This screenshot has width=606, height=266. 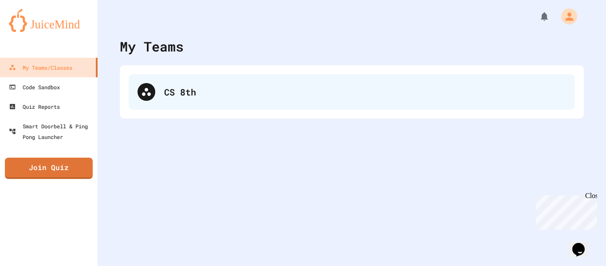 What do you see at coordinates (49, 168) in the screenshot?
I see `a: Join Quiz` at bounding box center [49, 168].